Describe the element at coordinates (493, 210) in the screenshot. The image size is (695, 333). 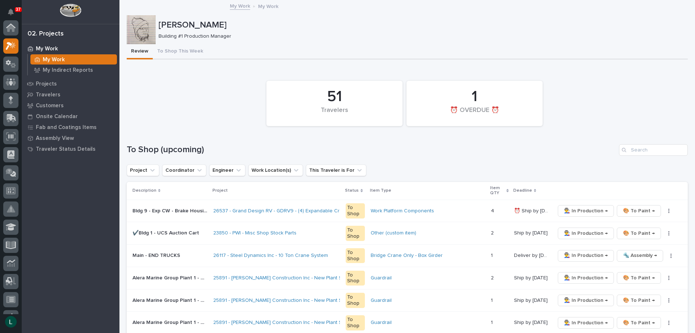
I see `p: 4` at that location.